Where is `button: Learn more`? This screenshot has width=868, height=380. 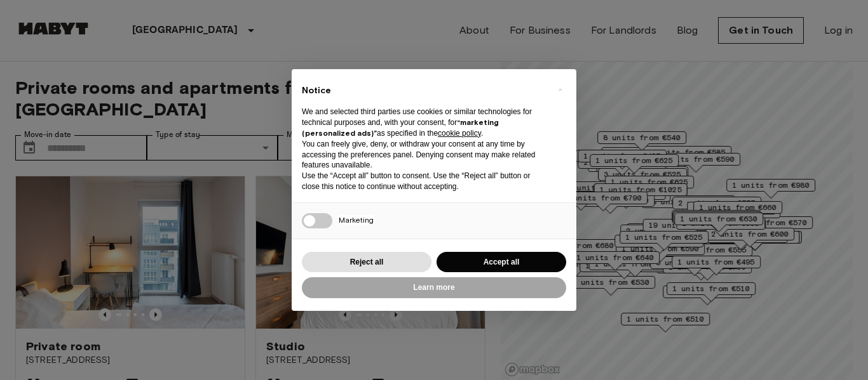
button: Learn more is located at coordinates (434, 288).